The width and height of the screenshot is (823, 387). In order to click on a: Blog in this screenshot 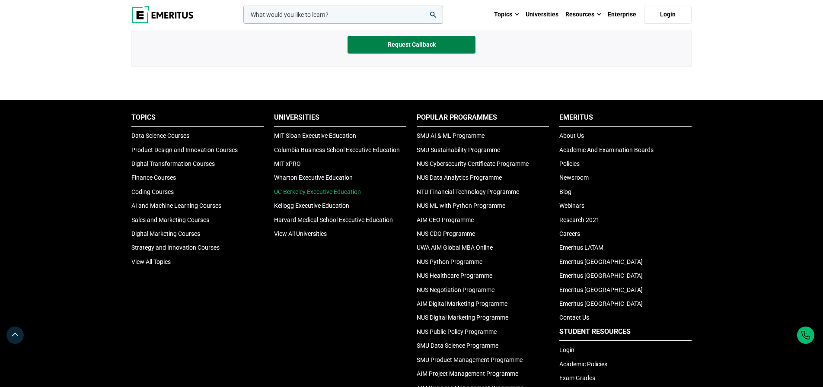, I will do `click(565, 192)`.